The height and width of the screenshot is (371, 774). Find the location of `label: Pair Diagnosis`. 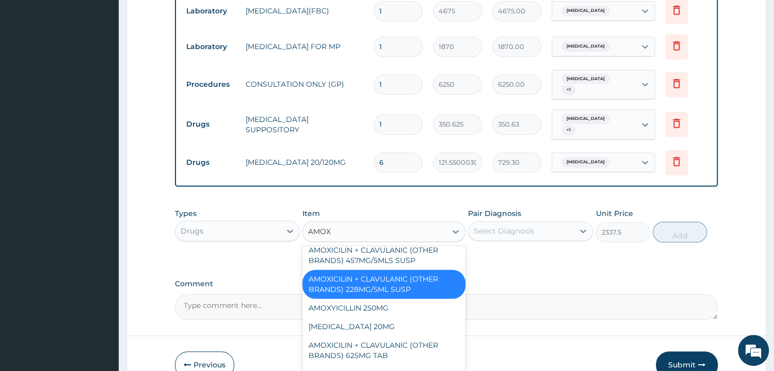

label: Pair Diagnosis is located at coordinates (495, 213).